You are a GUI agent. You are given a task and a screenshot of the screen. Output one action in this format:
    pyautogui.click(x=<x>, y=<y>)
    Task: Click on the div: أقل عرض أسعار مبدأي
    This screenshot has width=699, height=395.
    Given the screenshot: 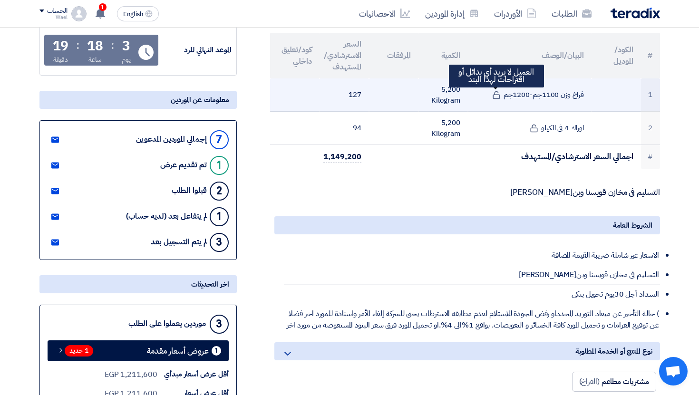 What is the action you would take?
    pyautogui.click(x=193, y=374)
    